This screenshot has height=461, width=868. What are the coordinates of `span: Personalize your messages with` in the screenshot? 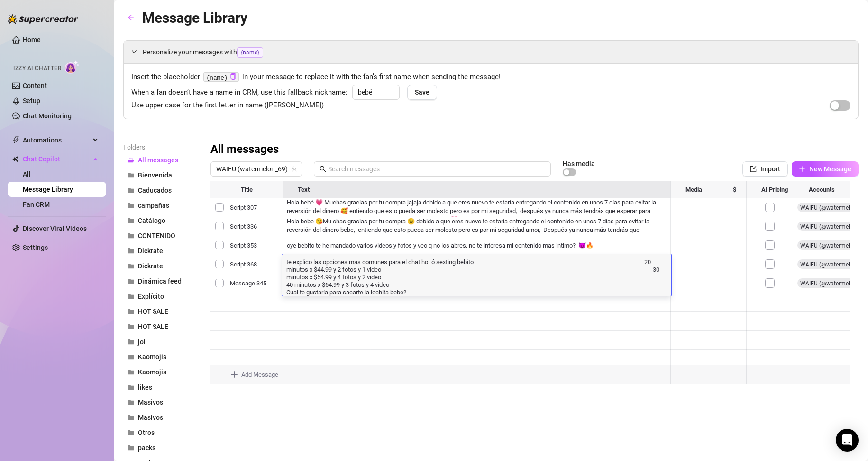 It's located at (496, 52).